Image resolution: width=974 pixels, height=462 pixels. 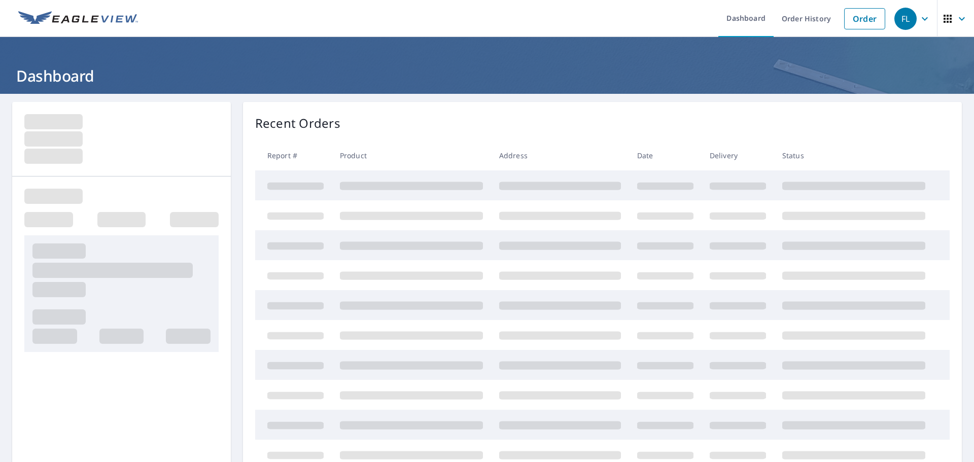 I want to click on th: Delivery, so click(x=738, y=155).